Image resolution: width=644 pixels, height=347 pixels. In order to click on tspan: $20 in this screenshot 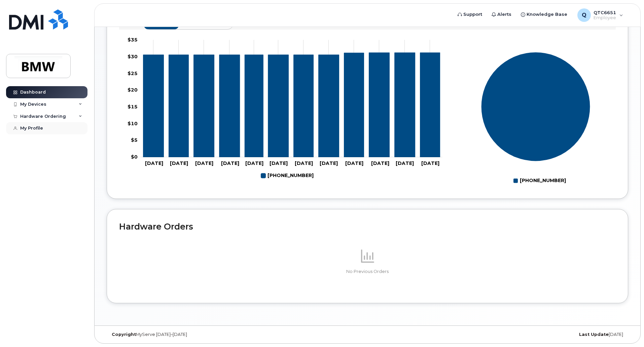, I will do `click(133, 90)`.